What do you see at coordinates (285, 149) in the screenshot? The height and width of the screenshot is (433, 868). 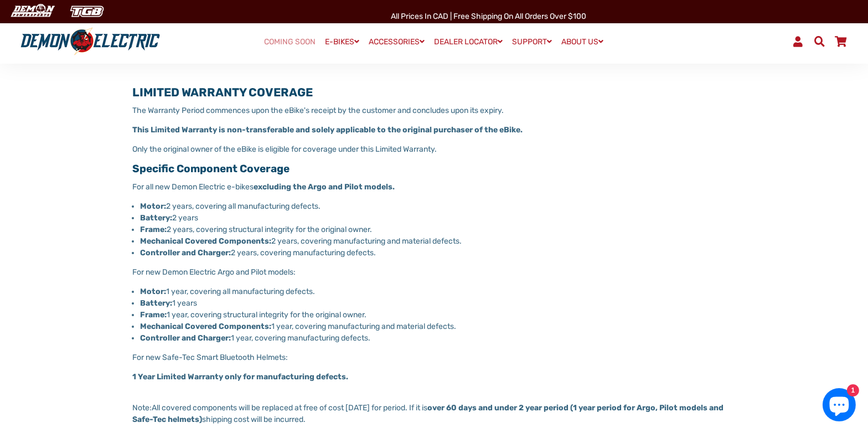 I see `span: Only the original owner of the eBike is eligible for coverage under this Limited Warranty.` at bounding box center [285, 149].